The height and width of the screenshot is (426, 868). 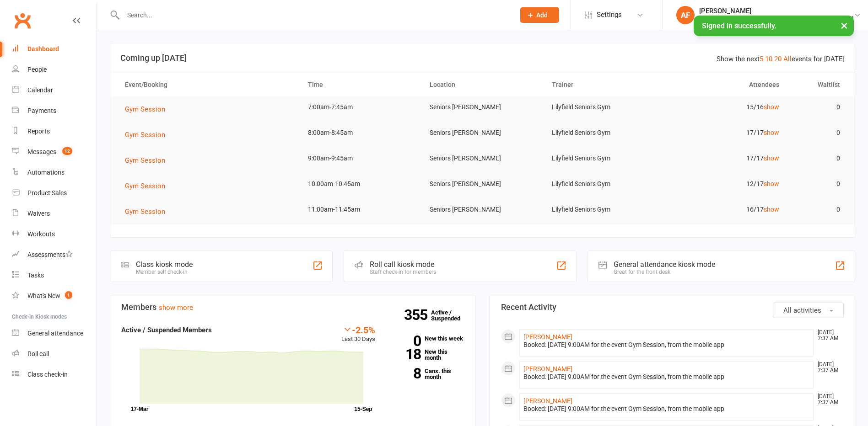 What do you see at coordinates (54, 354) in the screenshot?
I see `a: Roll call` at bounding box center [54, 354].